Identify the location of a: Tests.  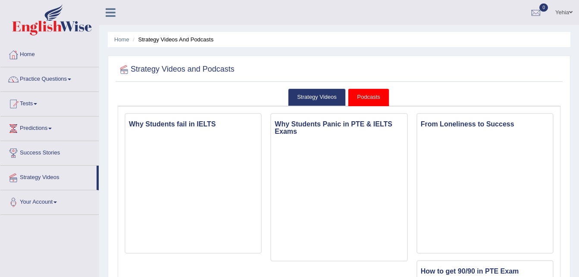
(50, 103).